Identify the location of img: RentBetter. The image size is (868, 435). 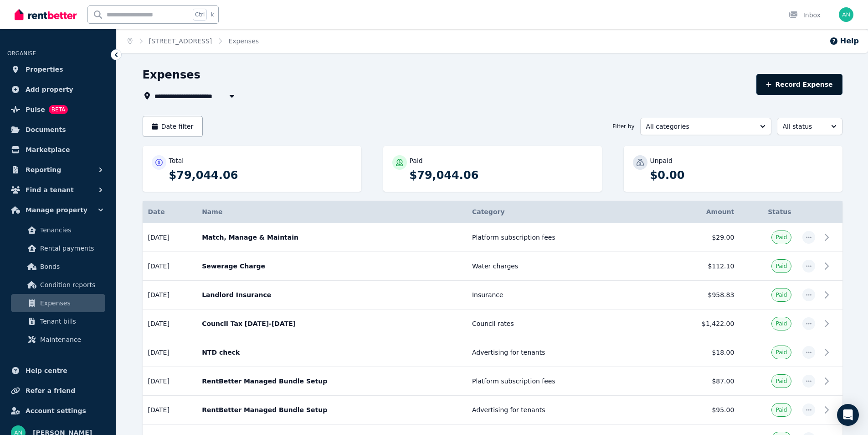
(46, 14).